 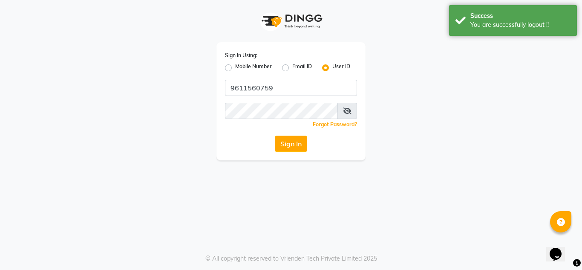 I want to click on div: Success, so click(x=520, y=16).